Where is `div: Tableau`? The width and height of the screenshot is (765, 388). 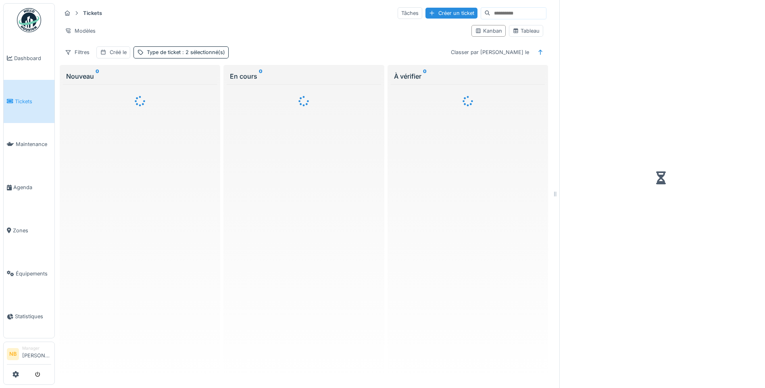
div: Tableau is located at coordinates (526, 31).